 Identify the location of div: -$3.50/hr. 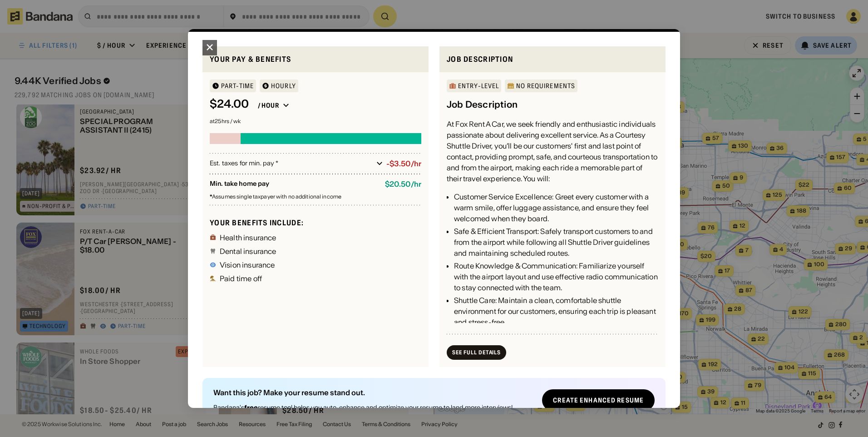
(404, 163).